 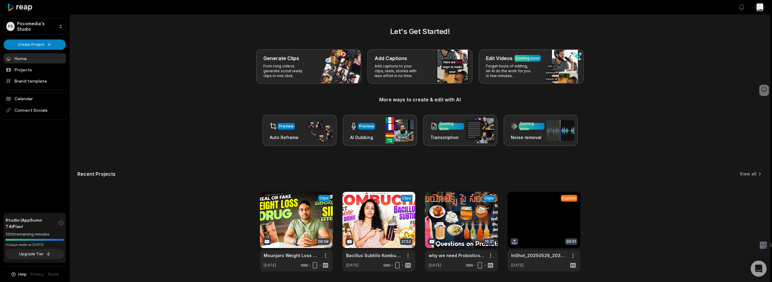 What do you see at coordinates (759, 269) in the screenshot?
I see `div: Open Intercom Messenger` at bounding box center [759, 269].